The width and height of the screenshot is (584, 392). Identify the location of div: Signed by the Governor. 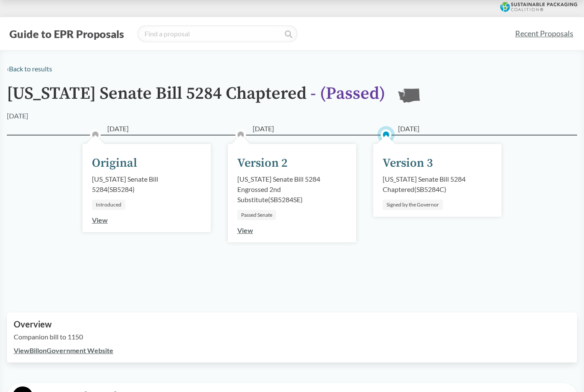
(412, 205).